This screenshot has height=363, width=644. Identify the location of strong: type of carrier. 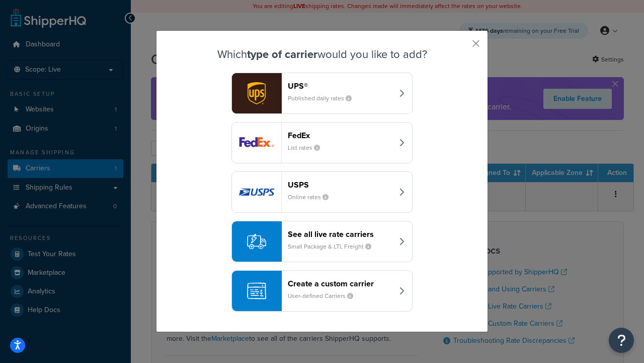
(282, 54).